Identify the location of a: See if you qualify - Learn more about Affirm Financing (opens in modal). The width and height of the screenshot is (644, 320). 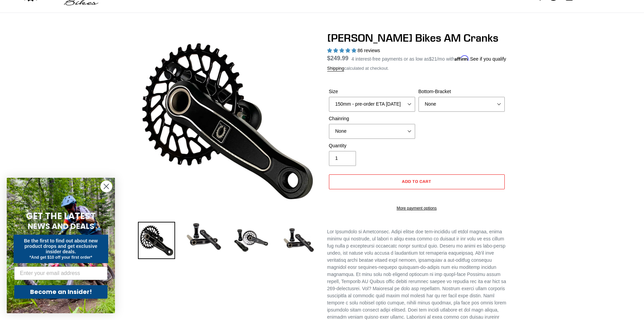
(488, 59).